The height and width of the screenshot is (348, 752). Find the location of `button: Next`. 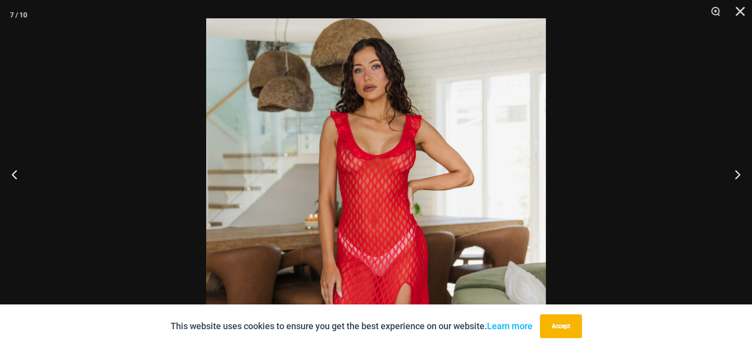

button: Next is located at coordinates (733, 174).